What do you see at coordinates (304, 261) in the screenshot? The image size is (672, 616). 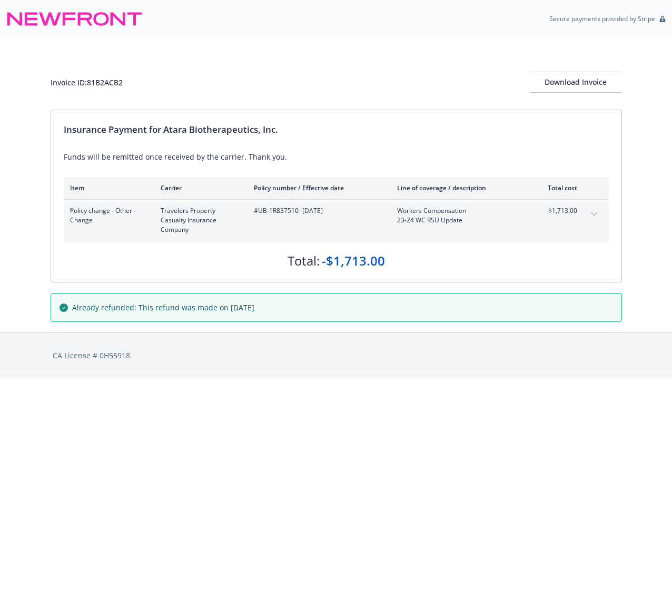 I see `div: Total:` at bounding box center [304, 261].